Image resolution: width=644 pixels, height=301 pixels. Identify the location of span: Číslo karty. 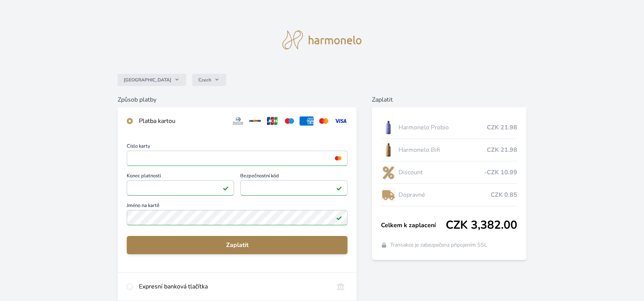
(237, 147).